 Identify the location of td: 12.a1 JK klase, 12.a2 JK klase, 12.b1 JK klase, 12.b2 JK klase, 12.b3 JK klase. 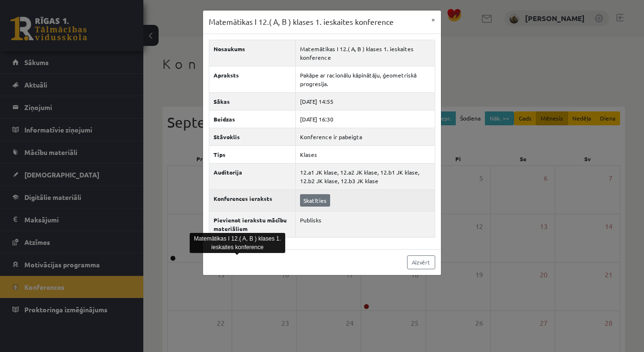
(365, 176).